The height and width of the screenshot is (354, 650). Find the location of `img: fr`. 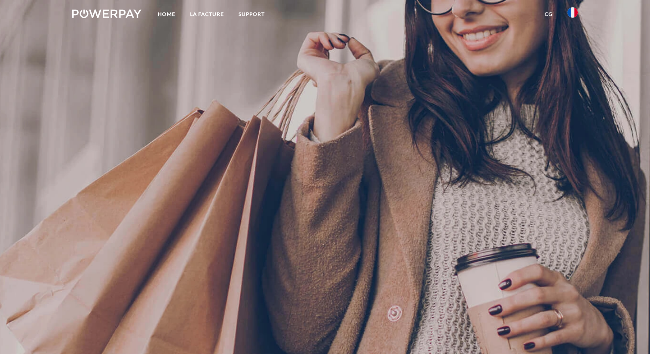

img: fr is located at coordinates (573, 12).